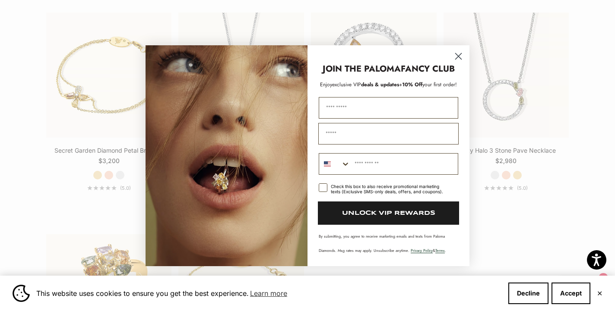  What do you see at coordinates (599, 294) in the screenshot?
I see `button: Close` at bounding box center [599, 294].